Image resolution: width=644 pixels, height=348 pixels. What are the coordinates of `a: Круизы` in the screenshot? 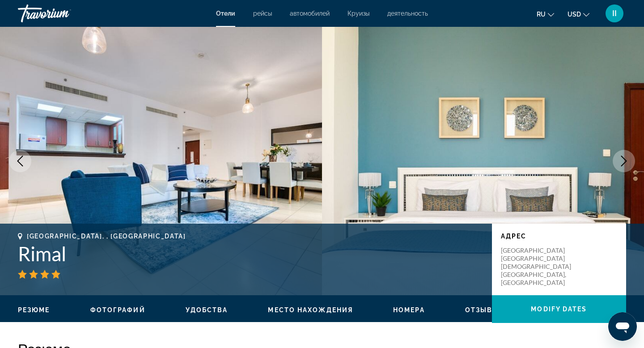 It's located at (358, 13).